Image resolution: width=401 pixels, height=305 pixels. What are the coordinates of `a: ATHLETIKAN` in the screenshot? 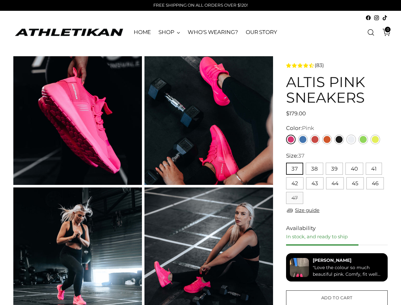 It's located at (69, 32).